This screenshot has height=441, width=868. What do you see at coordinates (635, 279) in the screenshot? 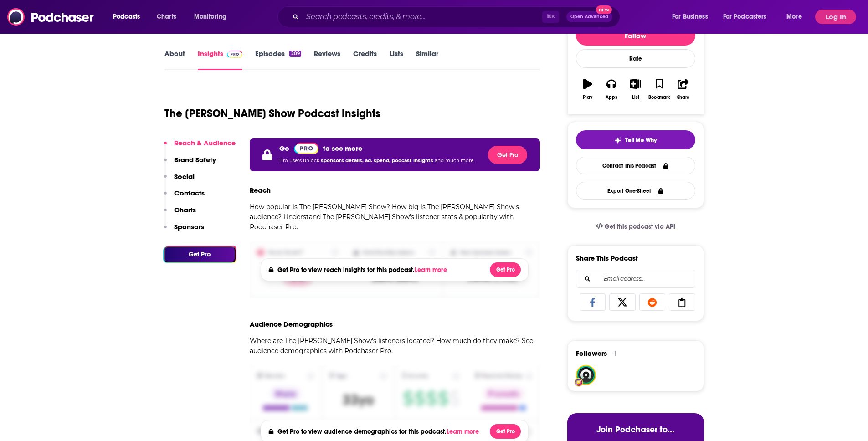
I see `div: Search followers` at bounding box center [635, 279].